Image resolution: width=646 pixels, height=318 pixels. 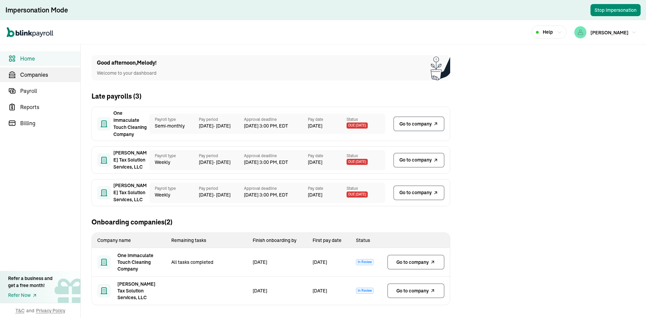 I want to click on span: T&C, so click(x=20, y=310).